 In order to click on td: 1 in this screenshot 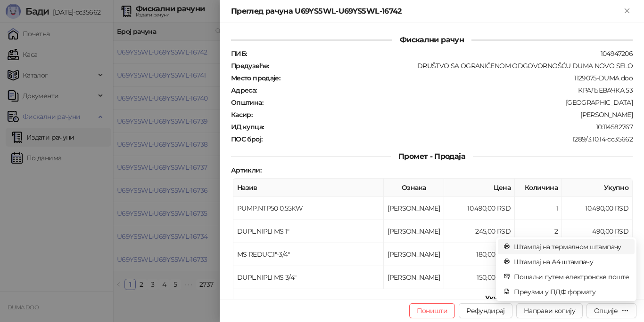, I will do `click(538, 208)`.